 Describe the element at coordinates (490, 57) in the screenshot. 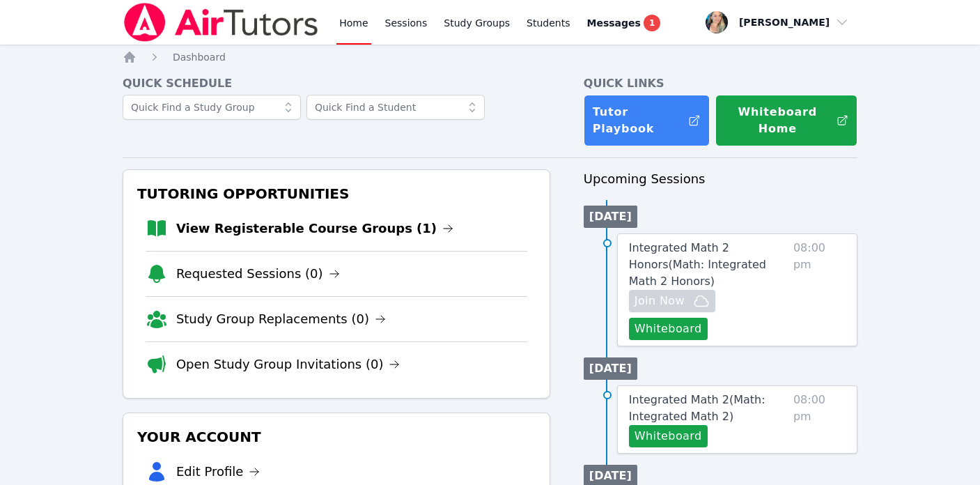

I see `nav: Breadcrumb` at that location.